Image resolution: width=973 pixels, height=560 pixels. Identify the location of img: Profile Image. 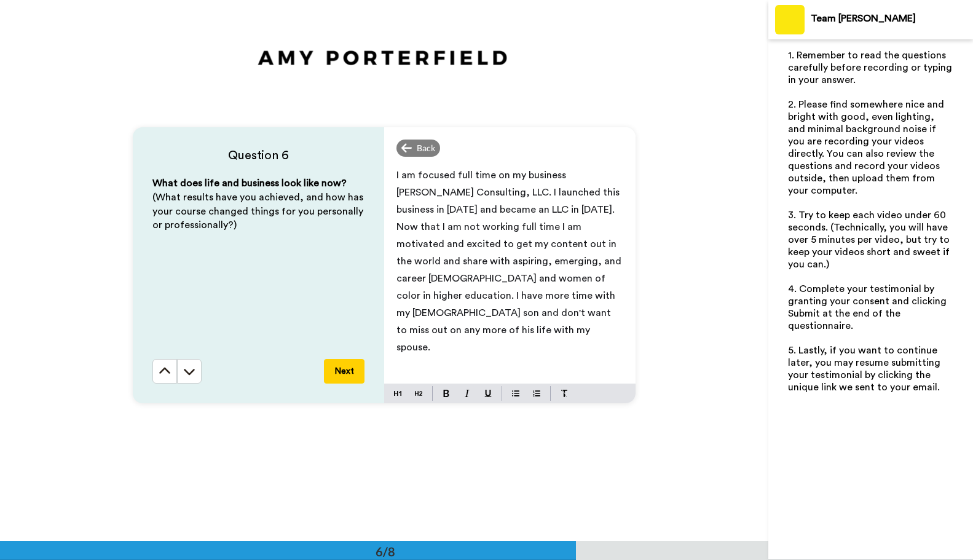
(790, 19).